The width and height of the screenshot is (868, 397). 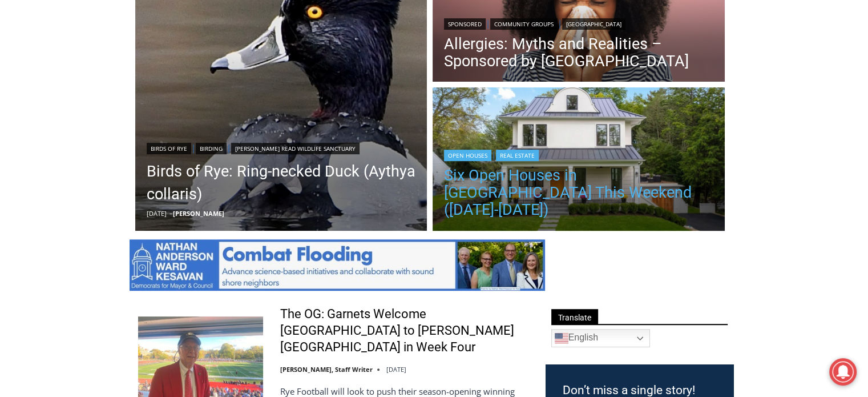 I want to click on a: Open Houses, so click(x=467, y=155).